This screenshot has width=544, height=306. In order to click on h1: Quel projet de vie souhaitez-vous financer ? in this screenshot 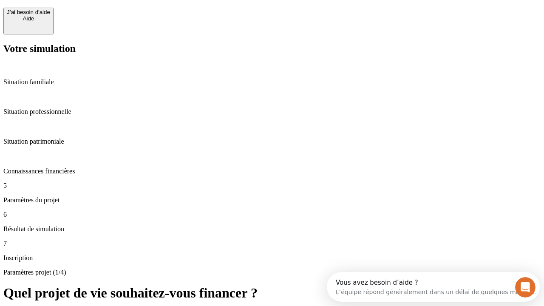, I will do `click(272, 293)`.